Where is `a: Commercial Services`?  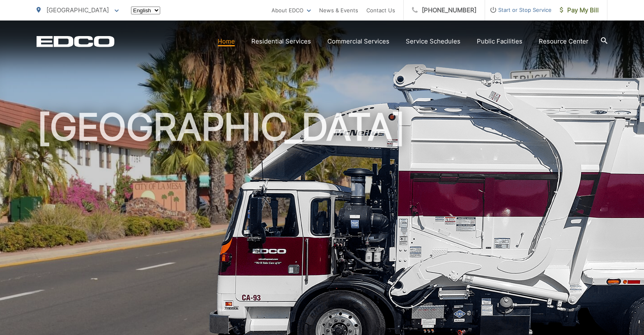
a: Commercial Services is located at coordinates (358, 41).